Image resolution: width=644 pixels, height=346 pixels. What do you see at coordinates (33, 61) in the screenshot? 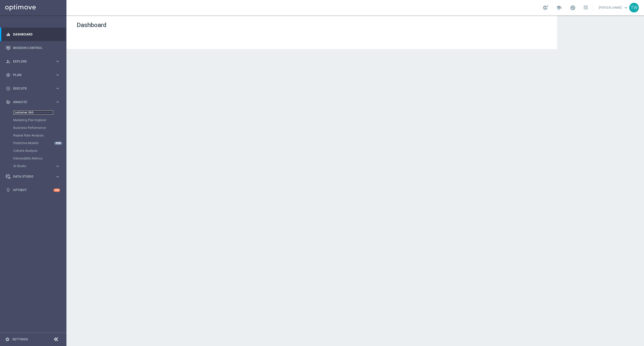
I see `button: person_search Explore keyboard_arrow_right` at bounding box center [33, 61].